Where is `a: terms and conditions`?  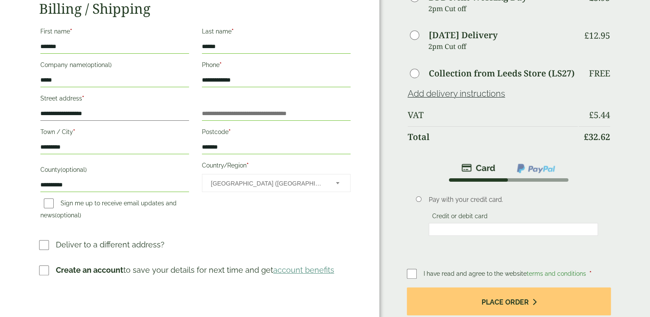 a: terms and conditions is located at coordinates (556, 274).